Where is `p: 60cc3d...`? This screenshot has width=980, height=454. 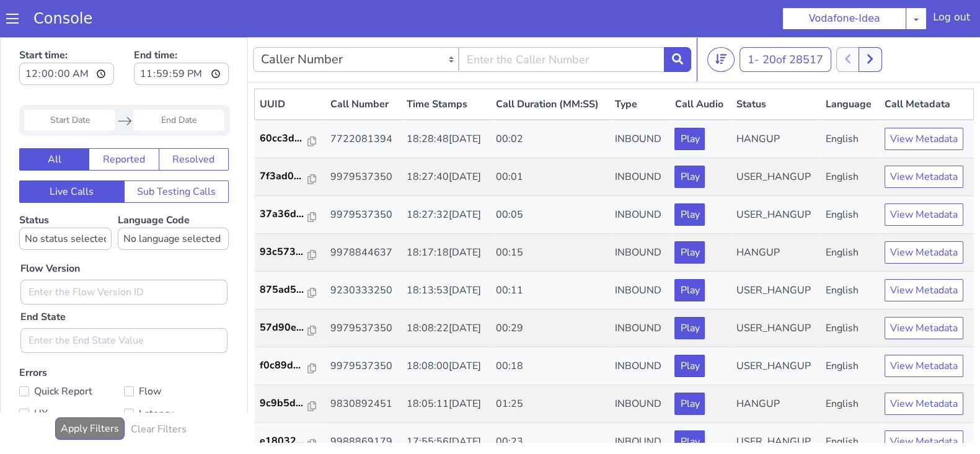 p: 60cc3d... is located at coordinates (284, 101).